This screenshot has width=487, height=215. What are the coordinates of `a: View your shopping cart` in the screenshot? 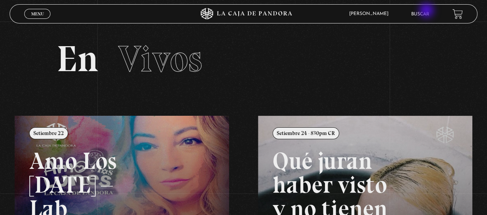 It's located at (457, 14).